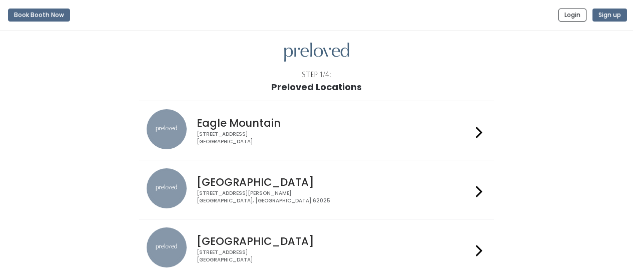  Describe the element at coordinates (334, 123) in the screenshot. I see `h4: Eagle Mountain` at that location.